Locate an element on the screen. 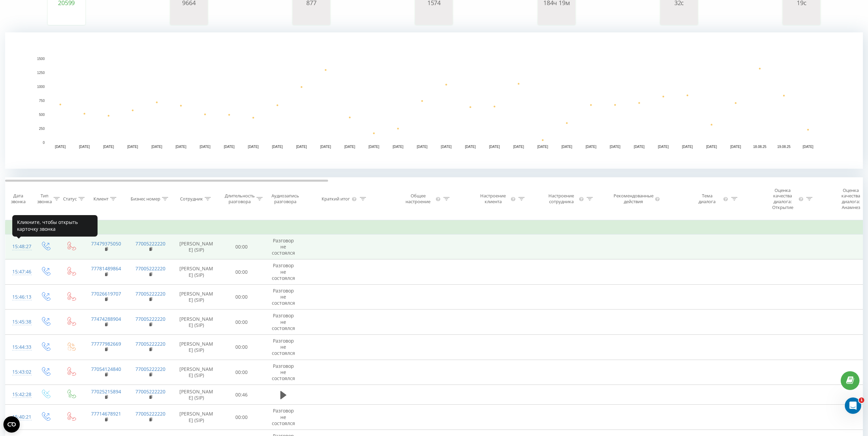 The height and width of the screenshot is (436, 868). a: 77777982669 is located at coordinates (106, 343).